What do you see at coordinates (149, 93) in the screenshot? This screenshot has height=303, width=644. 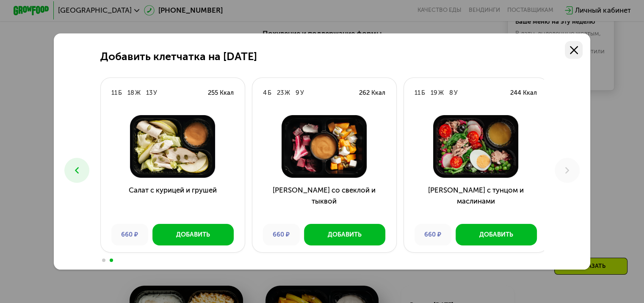 I see `div: 13` at bounding box center [149, 93].